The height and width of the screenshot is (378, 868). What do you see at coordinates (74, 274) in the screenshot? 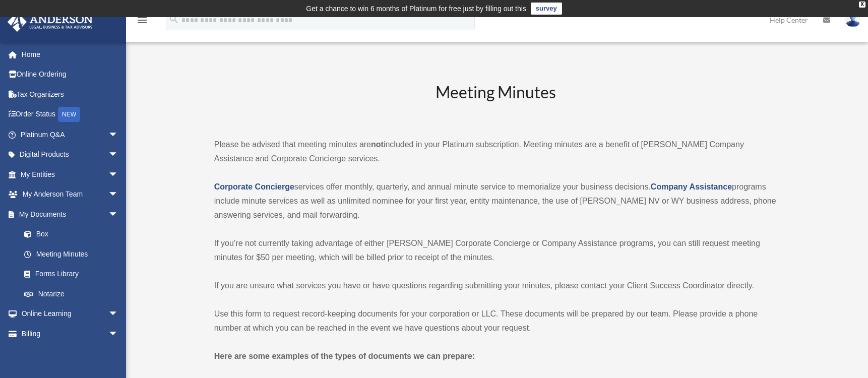
I see `a: Forms Library` at bounding box center [74, 274].